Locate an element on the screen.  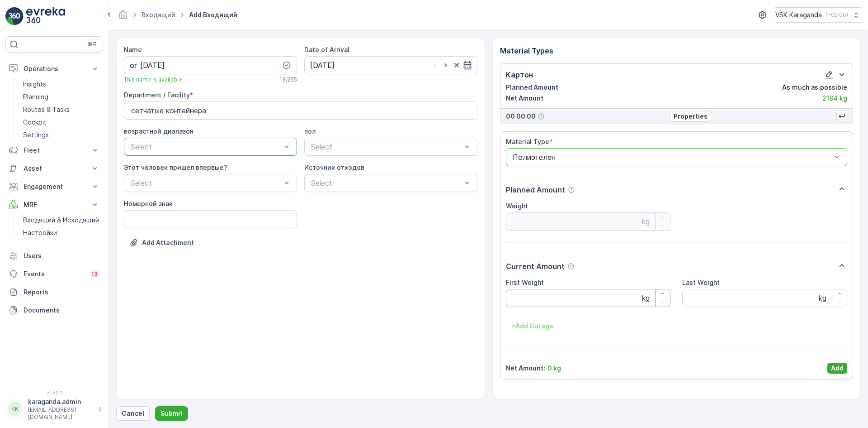
label: Источник отходов is located at coordinates (334, 167).